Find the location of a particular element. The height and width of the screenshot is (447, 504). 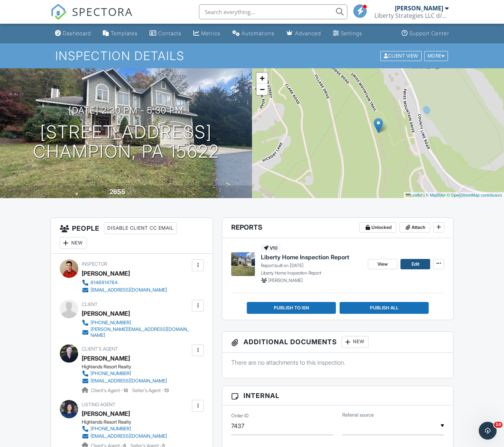

a: 8146914764 is located at coordinates (124, 283).